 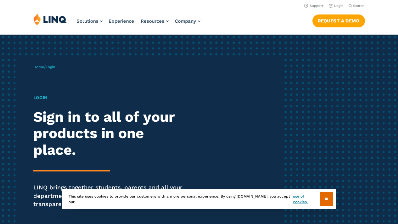 I want to click on span: Search, so click(x=359, y=6).